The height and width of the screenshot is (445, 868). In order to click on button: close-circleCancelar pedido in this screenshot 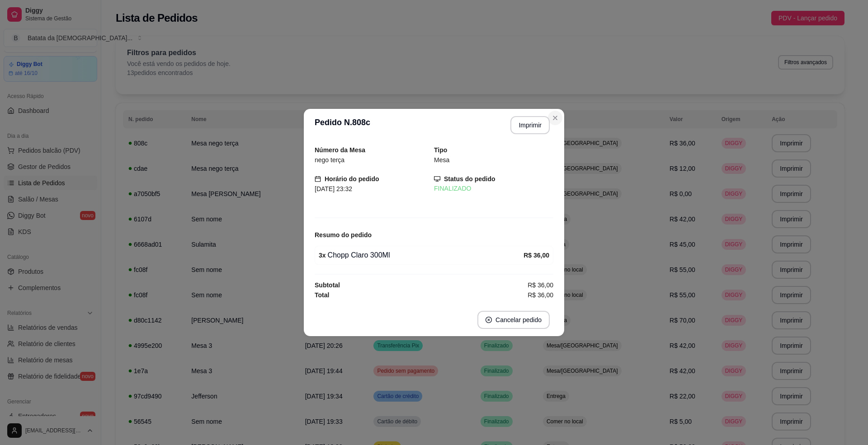, I will do `click(514, 320)`.